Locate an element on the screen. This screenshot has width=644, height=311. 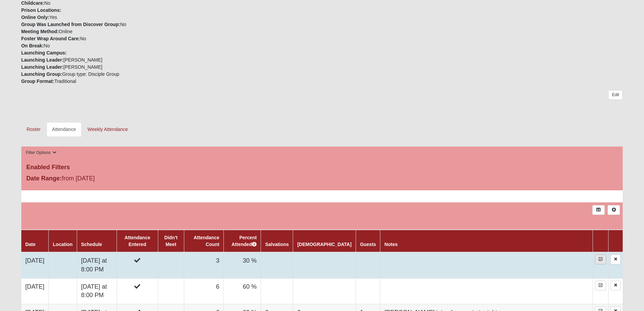
h4: Enabled Filters is located at coordinates (322, 168).